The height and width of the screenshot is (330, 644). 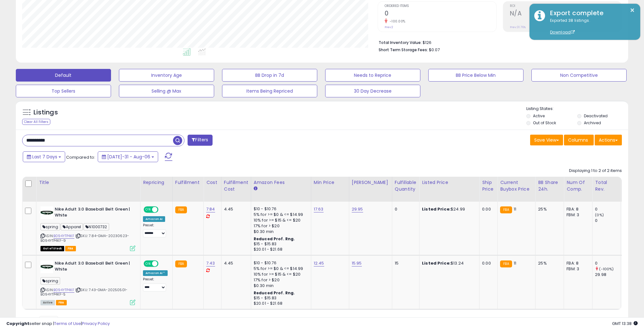 What do you see at coordinates (166, 75) in the screenshot?
I see `button: Inventory Age` at bounding box center [166, 75].